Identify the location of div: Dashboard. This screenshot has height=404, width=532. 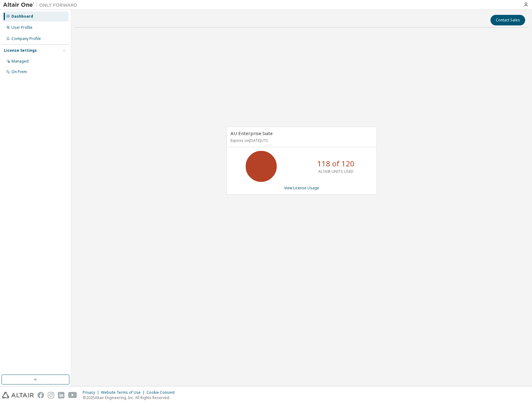
(22, 17).